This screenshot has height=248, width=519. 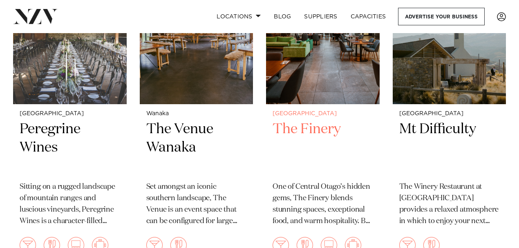 I want to click on img: nzv-logo.png, so click(x=35, y=16).